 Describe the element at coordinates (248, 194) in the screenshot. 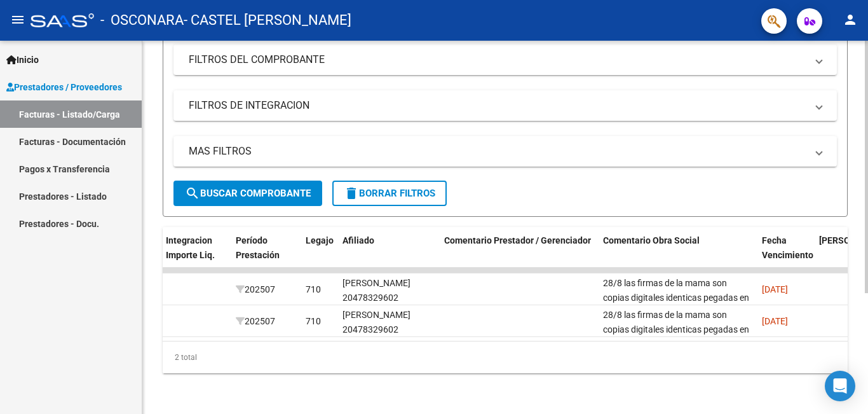

I see `button: Buscar Comprobante` at that location.